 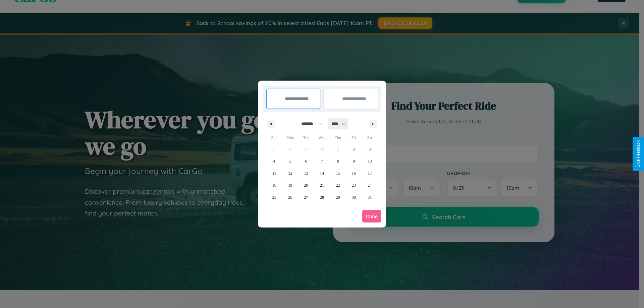 I want to click on button: 2, so click(x=354, y=149).